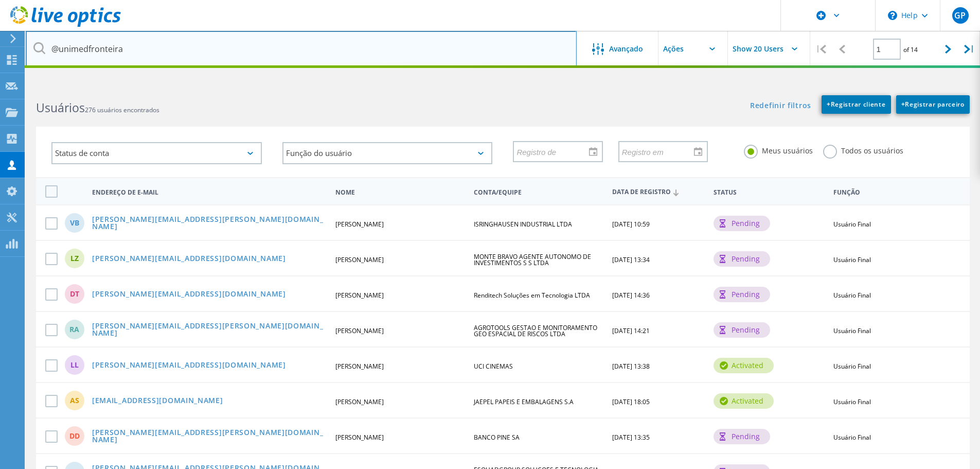 The image size is (980, 469). What do you see at coordinates (74, 400) in the screenshot?
I see `span: AS` at bounding box center [74, 400].